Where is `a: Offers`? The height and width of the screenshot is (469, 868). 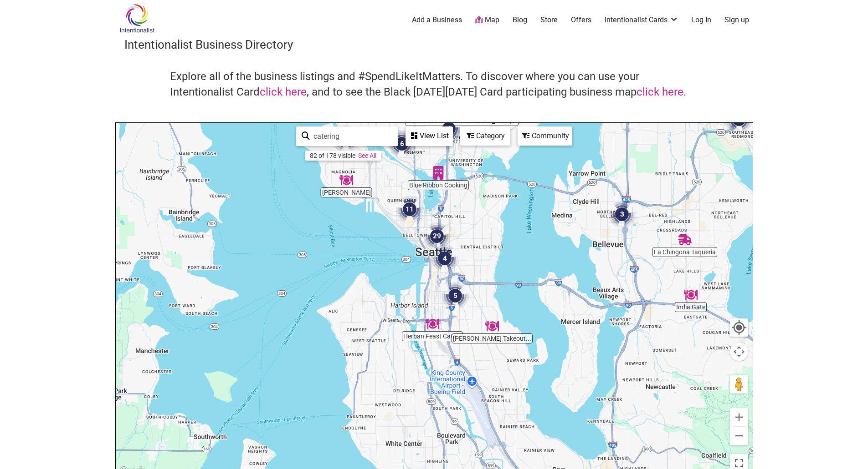
a: Offers is located at coordinates (581, 20).